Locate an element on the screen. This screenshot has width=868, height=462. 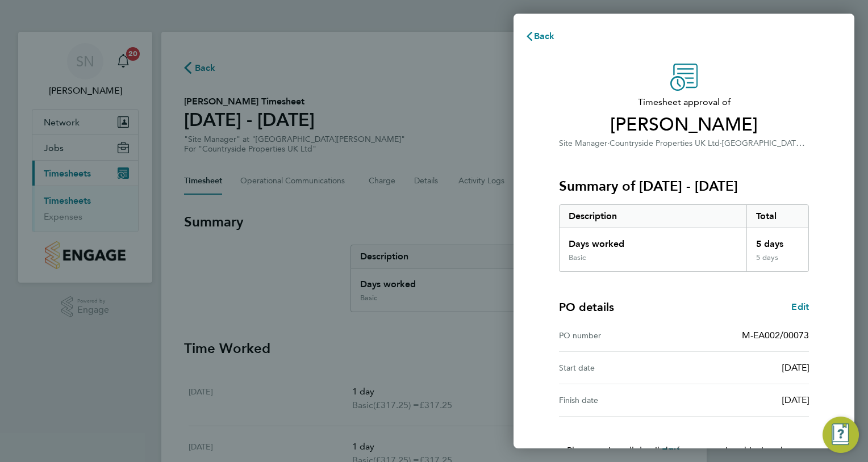
button: Back is located at coordinates (539, 36).